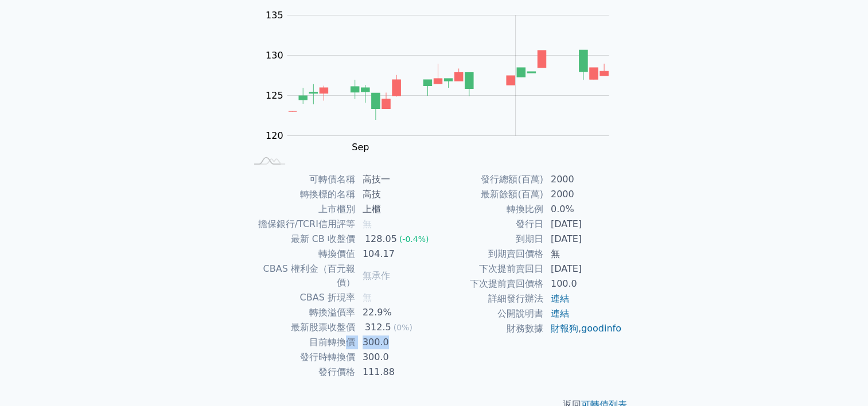 The width and height of the screenshot is (868, 406). I want to click on td: 公開說明書, so click(489, 313).